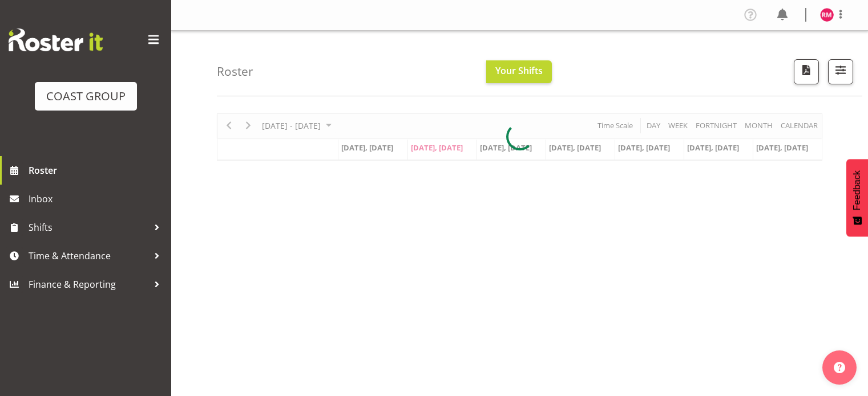 This screenshot has width=868, height=396. What do you see at coordinates (88, 228) in the screenshot?
I see `span: Shifts` at bounding box center [88, 228].